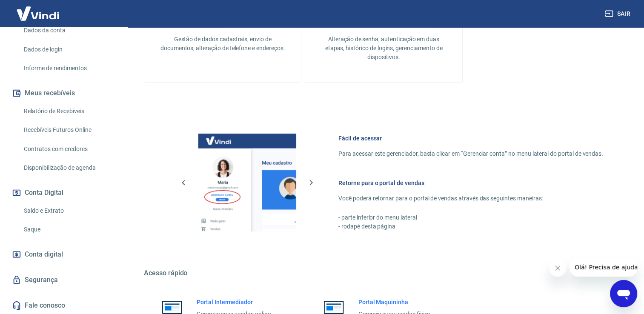 This screenshot has width=644, height=314. Describe the element at coordinates (471, 183) in the screenshot. I see `h6: Retorne para o portal de vendas` at that location.